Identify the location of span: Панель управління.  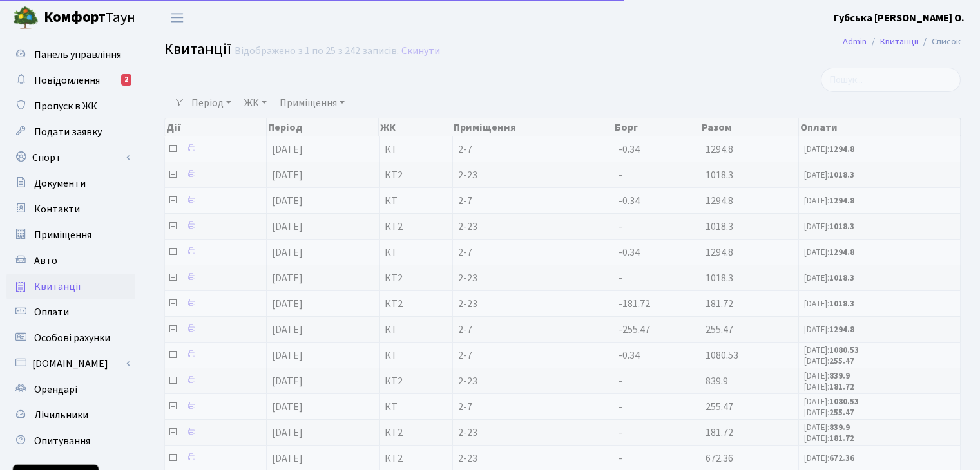
(77, 55).